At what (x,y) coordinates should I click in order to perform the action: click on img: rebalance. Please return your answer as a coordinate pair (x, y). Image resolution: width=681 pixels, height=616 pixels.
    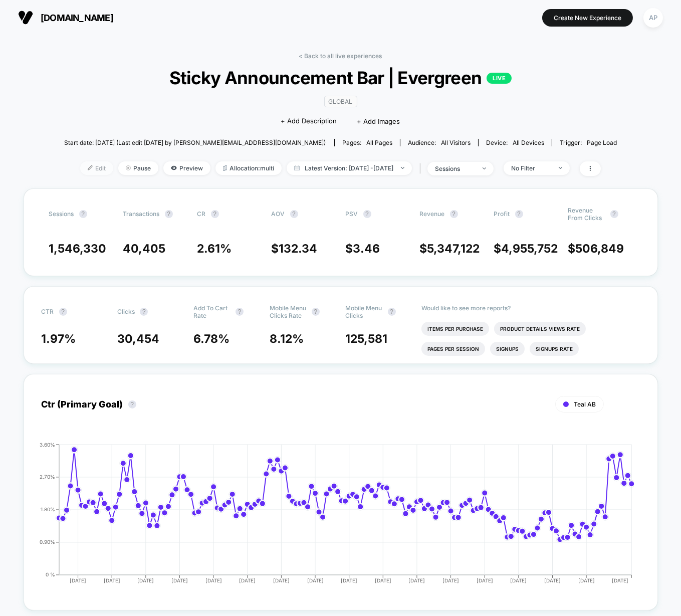
    Looking at the image, I should click on (225, 168).